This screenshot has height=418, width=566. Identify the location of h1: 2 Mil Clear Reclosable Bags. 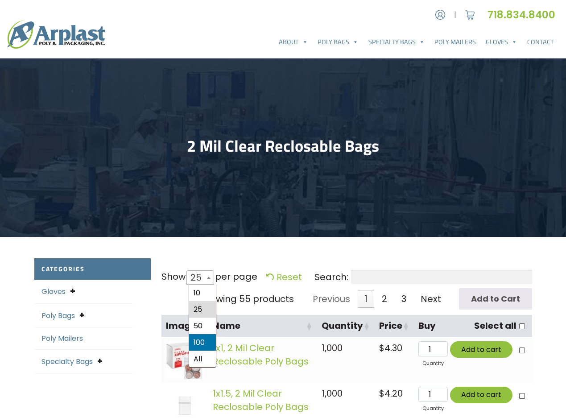
(283, 146).